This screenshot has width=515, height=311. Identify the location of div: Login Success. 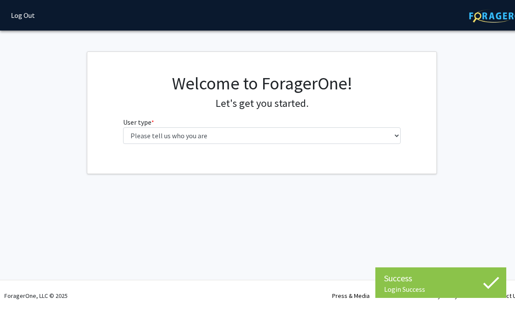
(441, 289).